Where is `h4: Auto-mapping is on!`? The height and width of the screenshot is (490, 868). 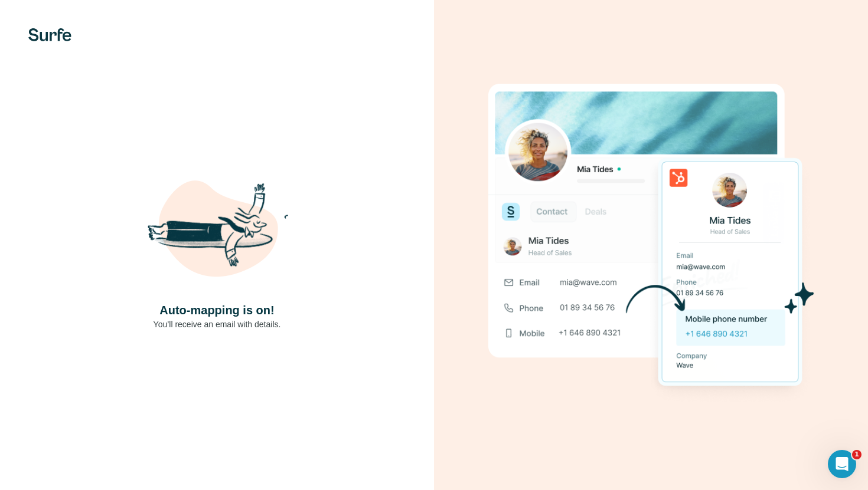 h4: Auto-mapping is on! is located at coordinates (217, 311).